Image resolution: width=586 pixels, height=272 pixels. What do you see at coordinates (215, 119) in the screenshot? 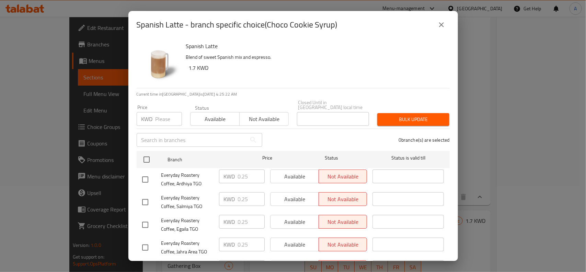
I see `button: Available` at bounding box center [215, 119].